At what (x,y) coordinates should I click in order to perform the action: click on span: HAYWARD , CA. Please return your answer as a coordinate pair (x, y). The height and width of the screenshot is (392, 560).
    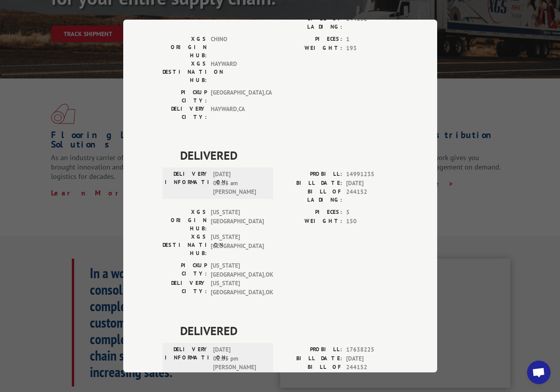
    Looking at the image, I should click on (237, 113).